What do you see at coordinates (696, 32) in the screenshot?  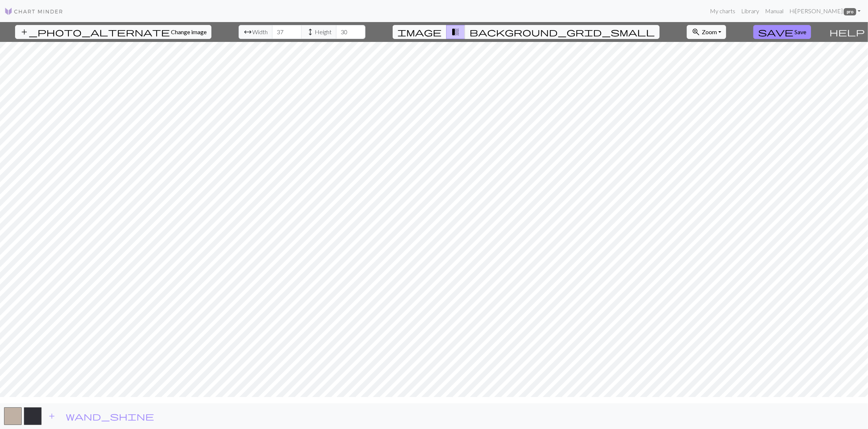 I see `span: zoom_in` at bounding box center [696, 32].